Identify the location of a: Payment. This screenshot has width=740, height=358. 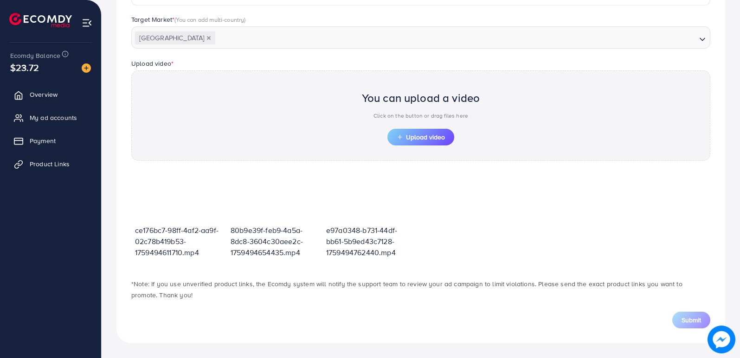
(51, 141).